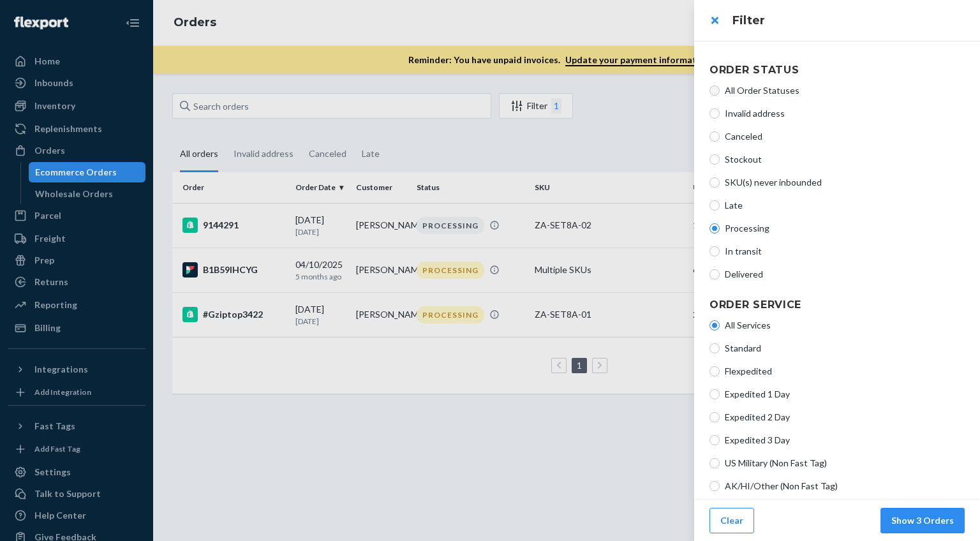 Image resolution: width=980 pixels, height=541 pixels. Describe the element at coordinates (715, 348) in the screenshot. I see `input: Standard` at that location.